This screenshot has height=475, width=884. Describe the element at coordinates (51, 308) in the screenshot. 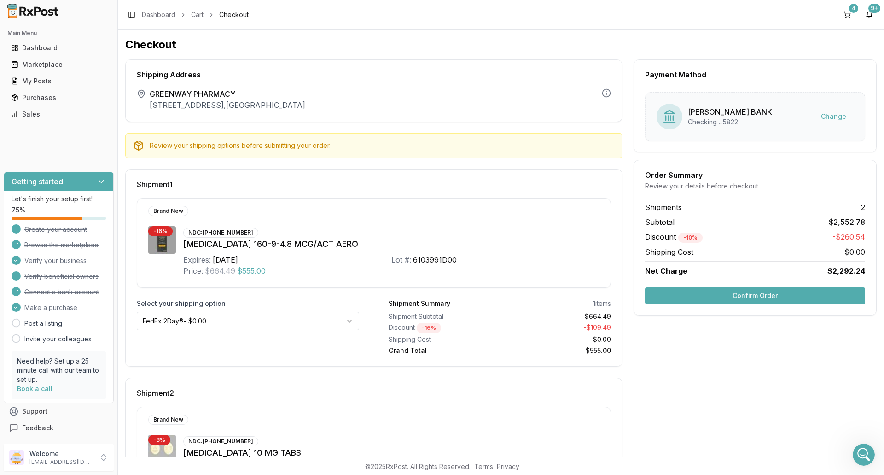

I see `span: Make a purchase` at that location.